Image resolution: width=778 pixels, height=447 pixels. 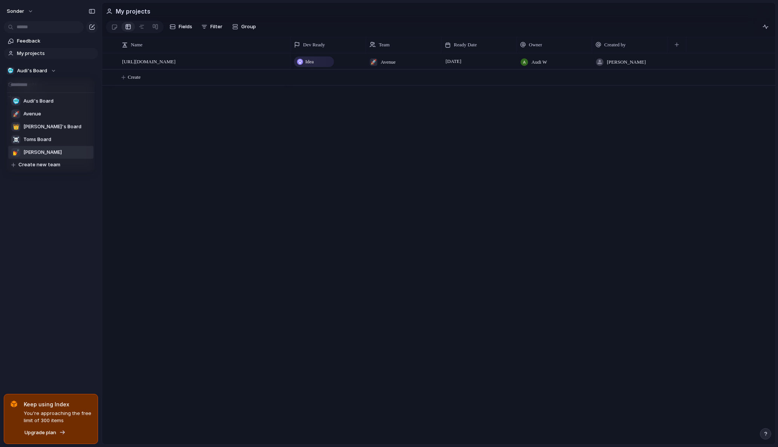 What do you see at coordinates (32, 114) in the screenshot?
I see `span: Avenue` at bounding box center [32, 114].